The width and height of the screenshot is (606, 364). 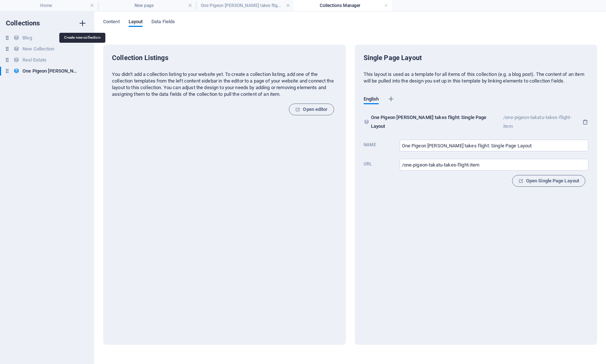 I want to click on button: Delete, so click(x=585, y=122).